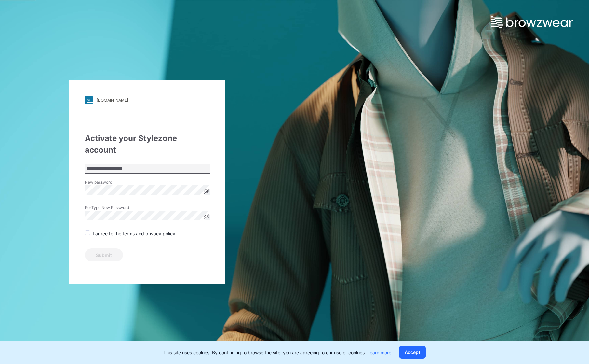 The height and width of the screenshot is (364, 589). Describe the element at coordinates (134, 234) in the screenshot. I see `p: I agree to the and` at that location.